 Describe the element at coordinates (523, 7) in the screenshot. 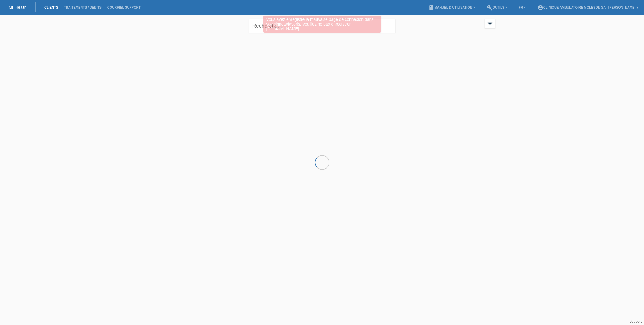

I see `a: FR ▾` at that location.